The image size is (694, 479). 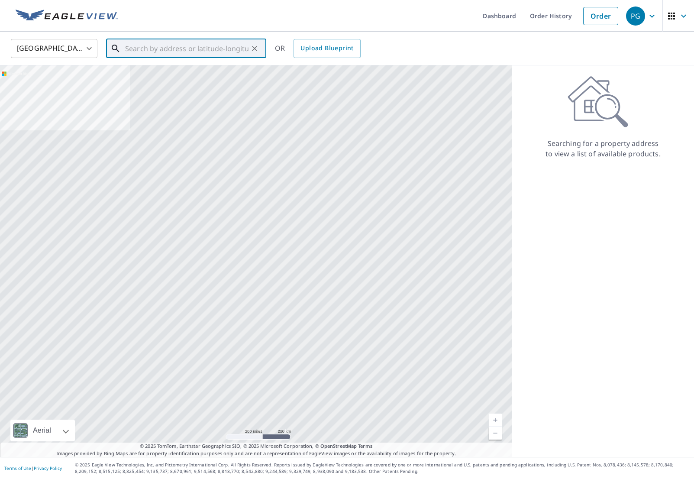 I want to click on a: Privacy Policy, so click(x=48, y=468).